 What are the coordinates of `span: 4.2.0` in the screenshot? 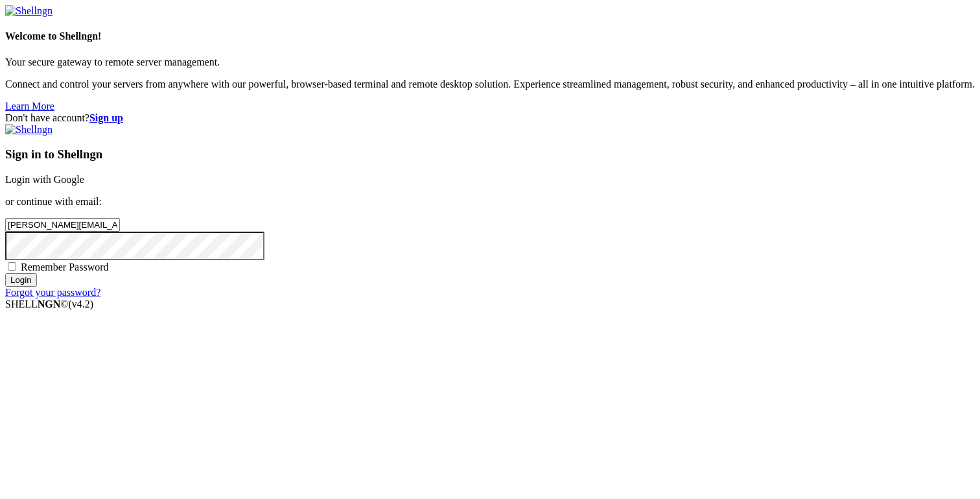 It's located at (81, 304).